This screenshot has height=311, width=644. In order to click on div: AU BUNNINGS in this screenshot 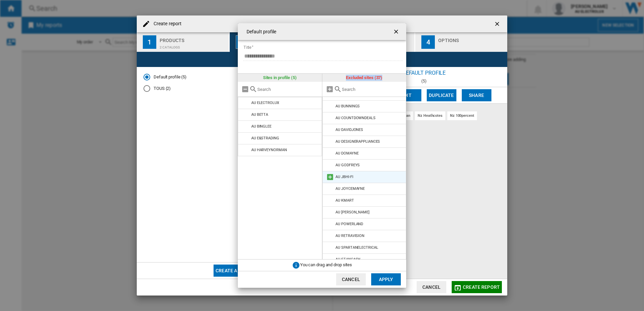, I will do `click(348, 106)`.